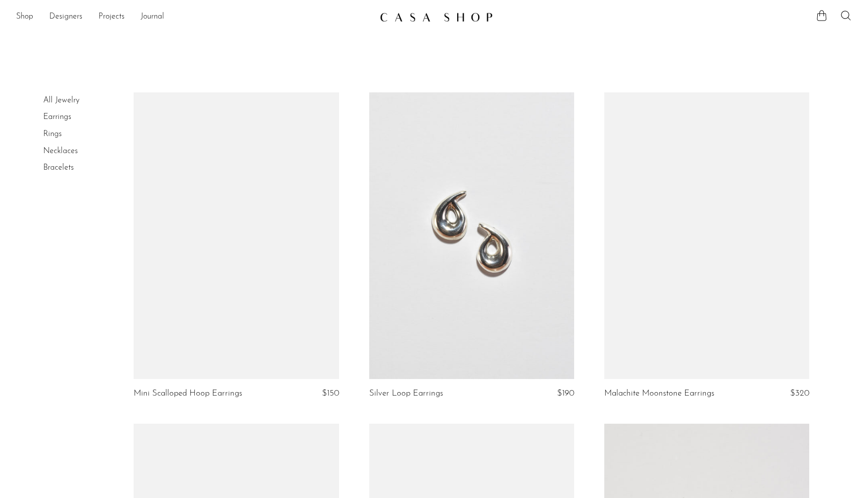 The height and width of the screenshot is (498, 868). Describe the element at coordinates (152, 17) in the screenshot. I see `a: Journal` at that location.